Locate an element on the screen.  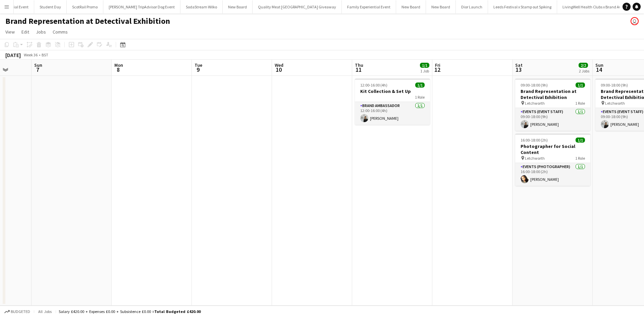
button: Student Day is located at coordinates (50, 7).